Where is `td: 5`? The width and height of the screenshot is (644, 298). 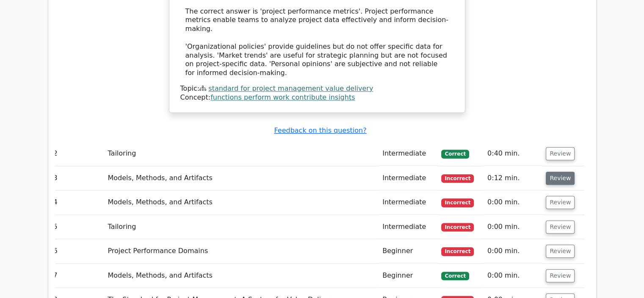
td: 5 is located at coordinates (77, 227).